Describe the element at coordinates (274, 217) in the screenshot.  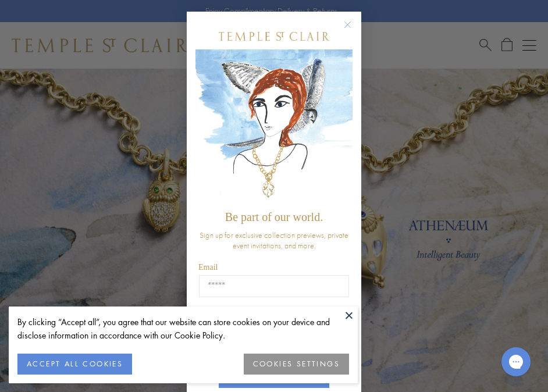
I see `span: Be part of our world.` at that location.